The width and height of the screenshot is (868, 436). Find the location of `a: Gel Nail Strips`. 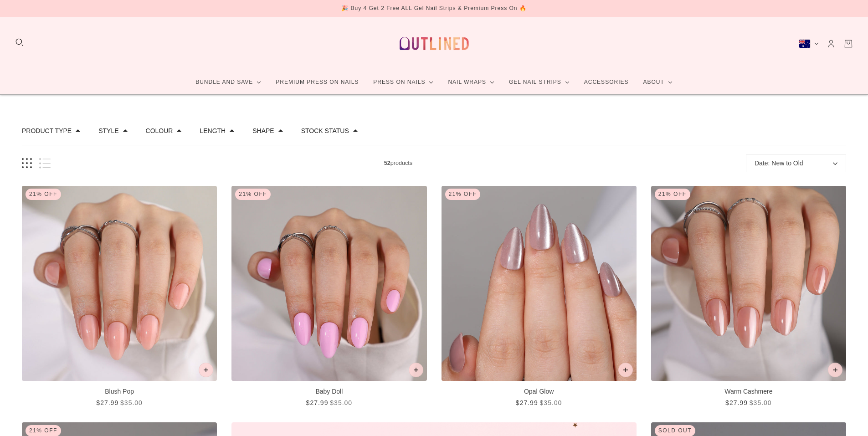

a: Gel Nail Strips is located at coordinates (539, 82).